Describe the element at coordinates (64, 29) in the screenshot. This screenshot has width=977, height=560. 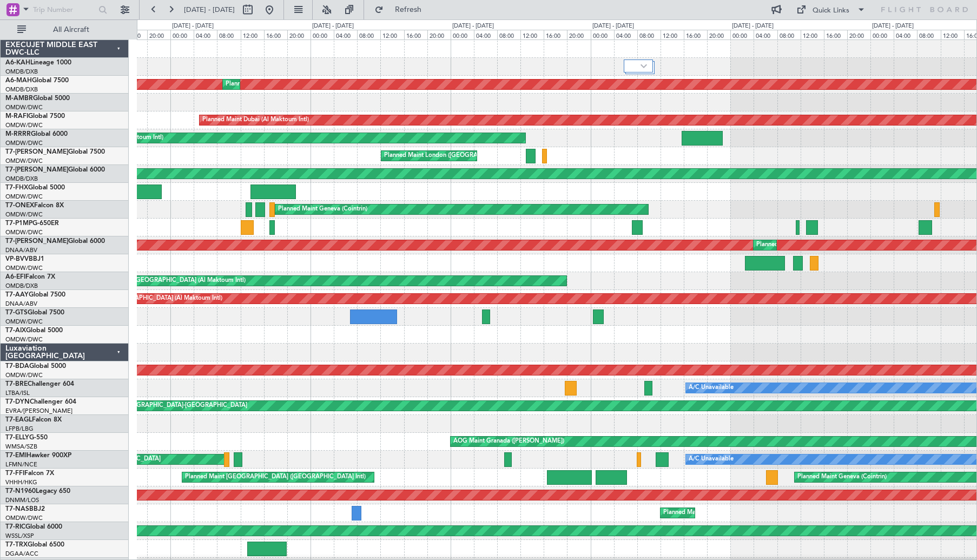
I see `button: All Aircraft` at that location.